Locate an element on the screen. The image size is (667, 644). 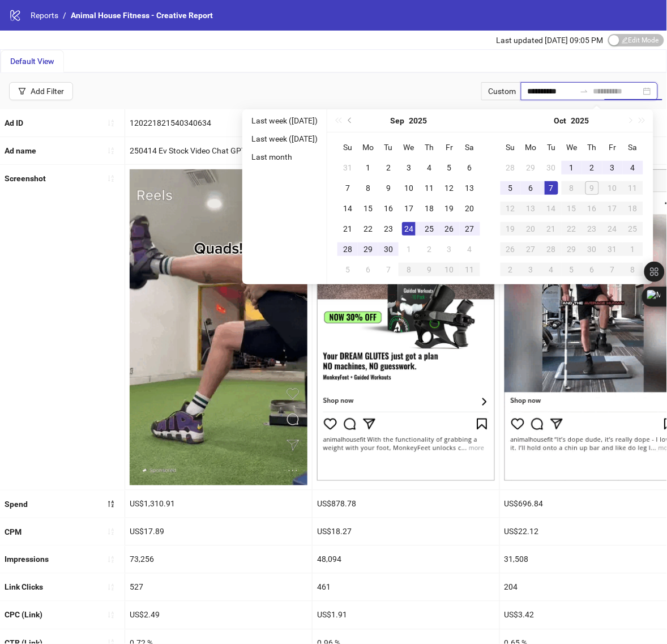
td: 2025-11-04 is located at coordinates (551, 270).